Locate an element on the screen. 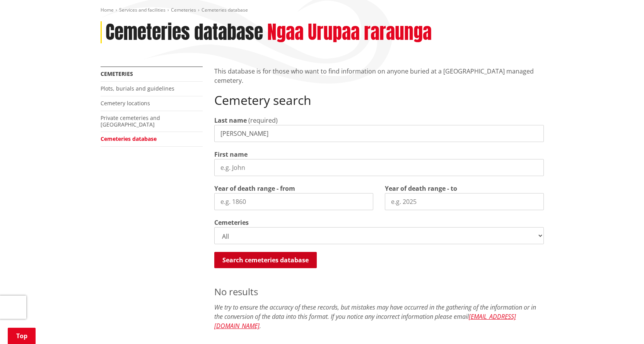 The image size is (644, 344). p: No results is located at coordinates (379, 292).